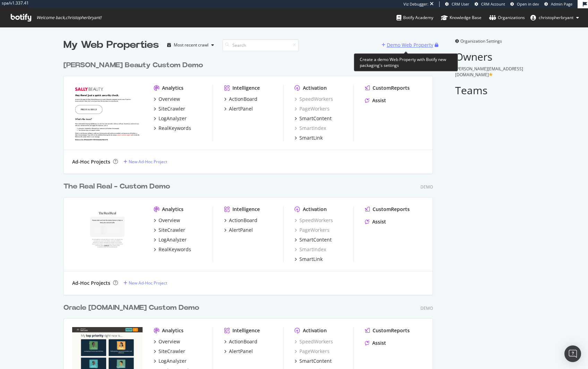  Describe the element at coordinates (408, 45) in the screenshot. I see `button: Demo Web Property` at that location.